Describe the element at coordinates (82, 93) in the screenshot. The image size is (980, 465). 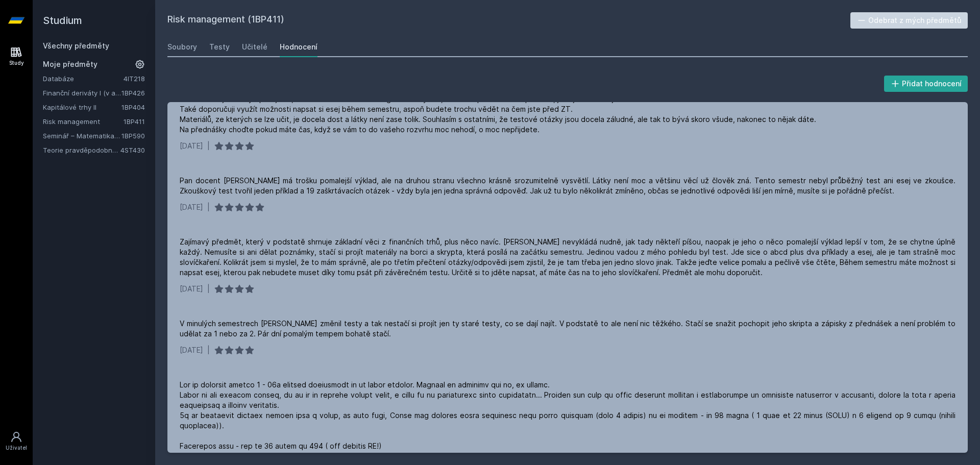
I see `a: Finanční deriváty I (v angličtině)` at that location.